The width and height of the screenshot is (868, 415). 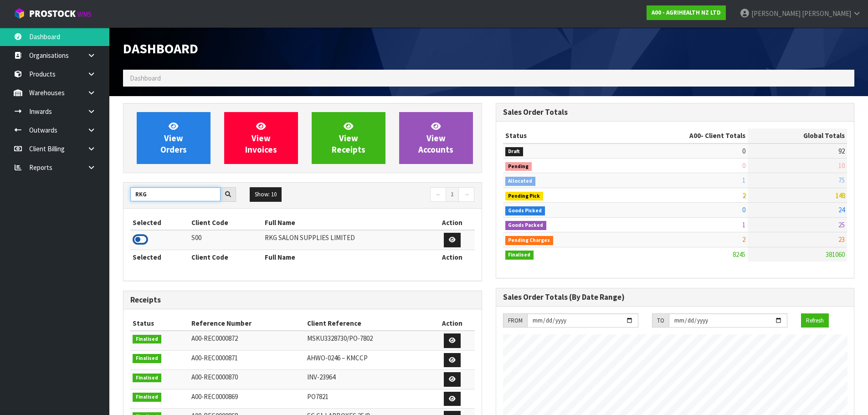 I want to click on span: Goods Picked, so click(x=525, y=210).